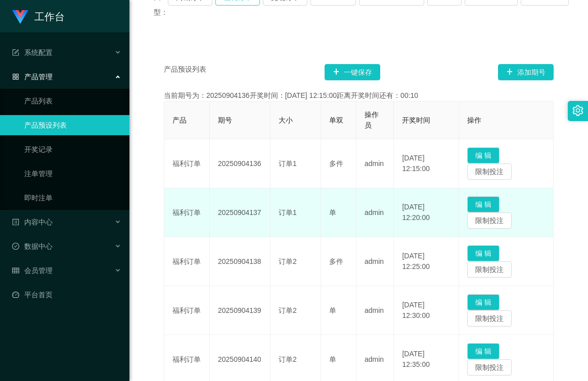  Describe the element at coordinates (73, 150) in the screenshot. I see `a: 开奖记录` at that location.